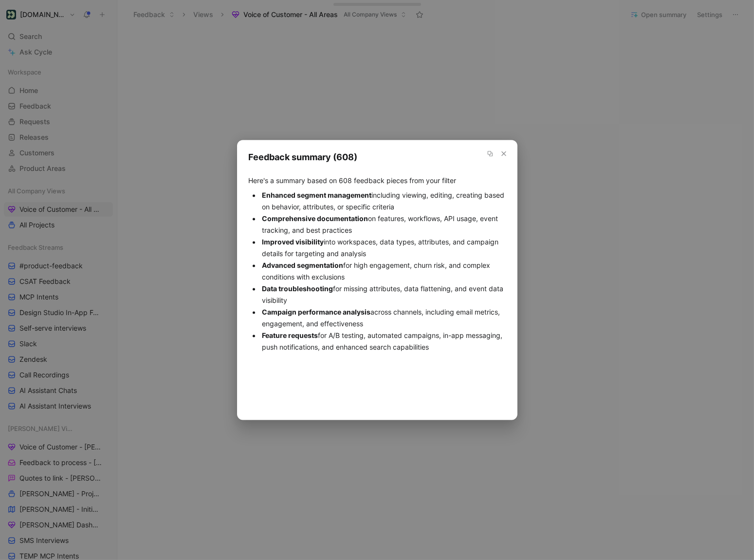 Image resolution: width=754 pixels, height=560 pixels. What do you see at coordinates (383, 202) in the screenshot?
I see `li: including viewing, editing, creating based on behavior, attributes, or specific criteria` at bounding box center [383, 202].